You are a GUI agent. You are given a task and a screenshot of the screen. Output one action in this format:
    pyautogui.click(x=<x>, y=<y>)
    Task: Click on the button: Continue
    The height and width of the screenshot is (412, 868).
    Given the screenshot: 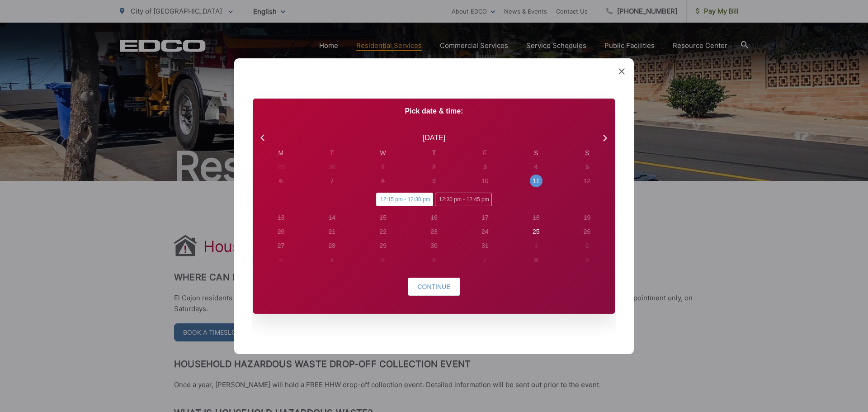 What is the action you would take?
    pyautogui.click(x=433, y=287)
    